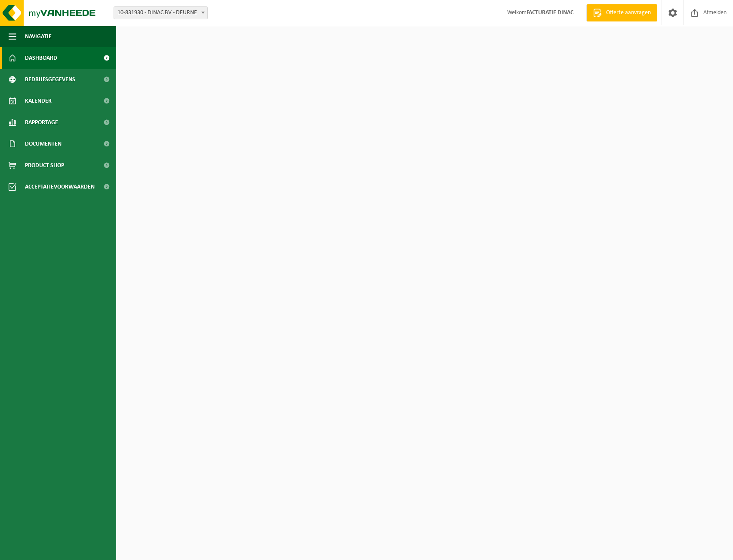  I want to click on span: Kalender, so click(38, 101).